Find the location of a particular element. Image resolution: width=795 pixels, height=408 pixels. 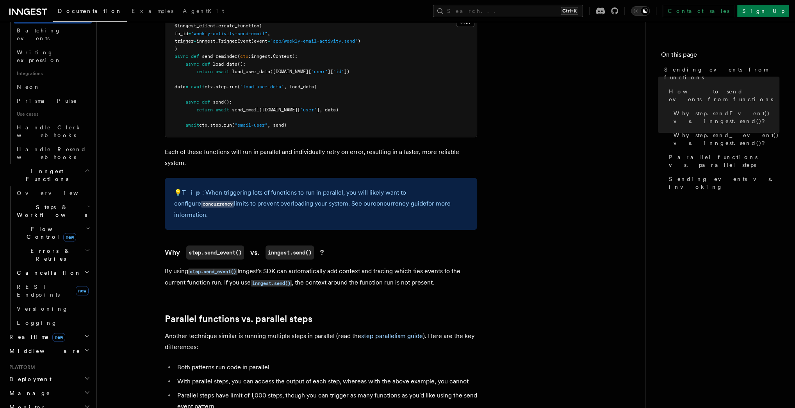

span: AgentKit is located at coordinates (204, 11).